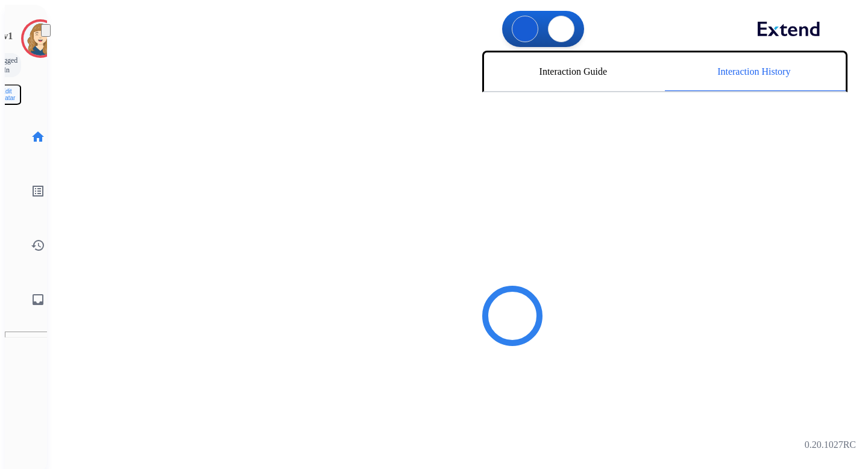 The width and height of the screenshot is (868, 469). I want to click on p: 0.20.1027RC, so click(830, 445).